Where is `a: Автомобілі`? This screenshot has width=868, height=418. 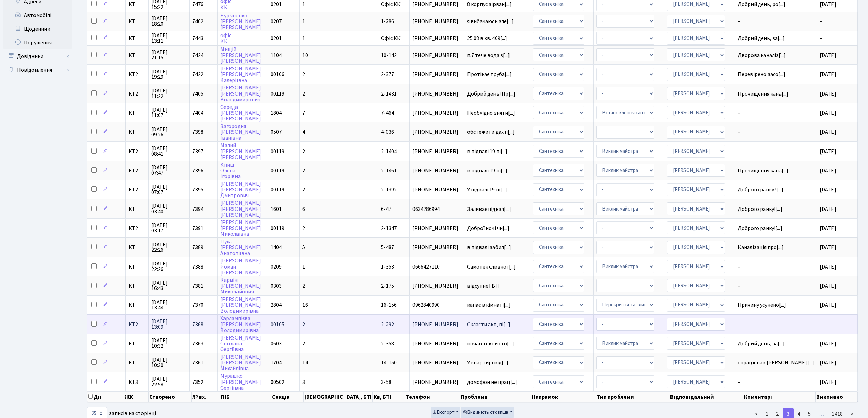 a: Автомобілі is located at coordinates (37, 15).